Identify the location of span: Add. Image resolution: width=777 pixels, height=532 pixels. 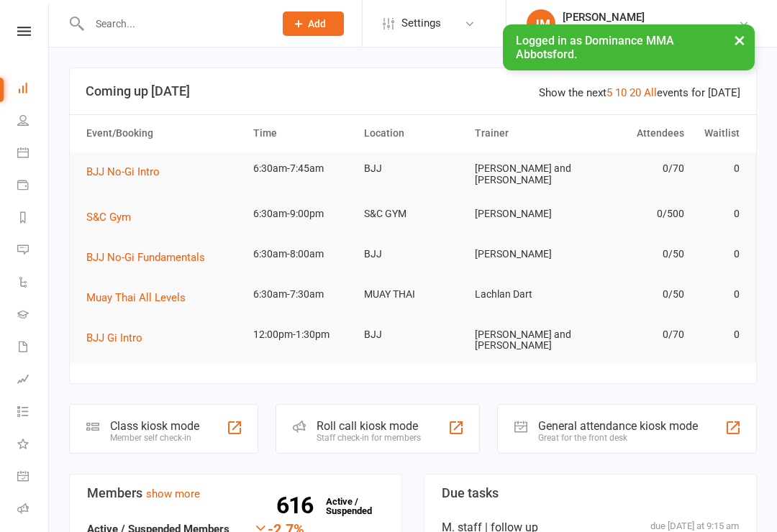
(317, 24).